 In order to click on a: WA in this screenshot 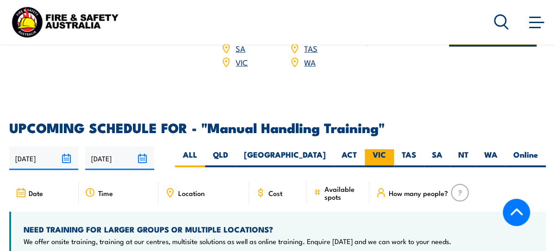, I will do `click(309, 62)`.